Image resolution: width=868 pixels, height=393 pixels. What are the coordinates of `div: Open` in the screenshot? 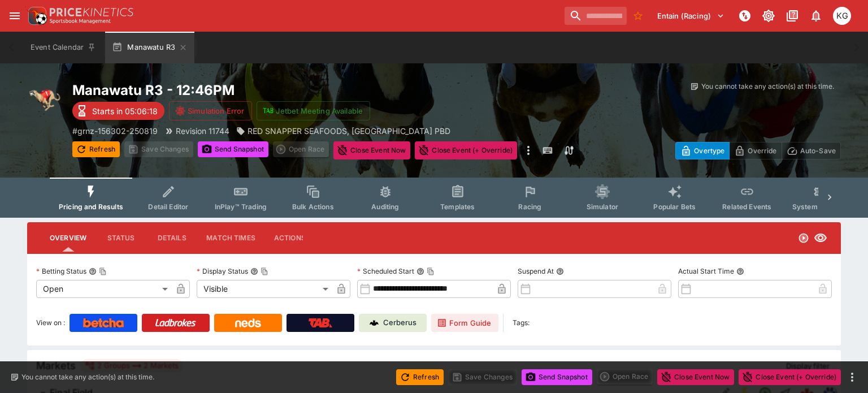 It's located at (104, 289).